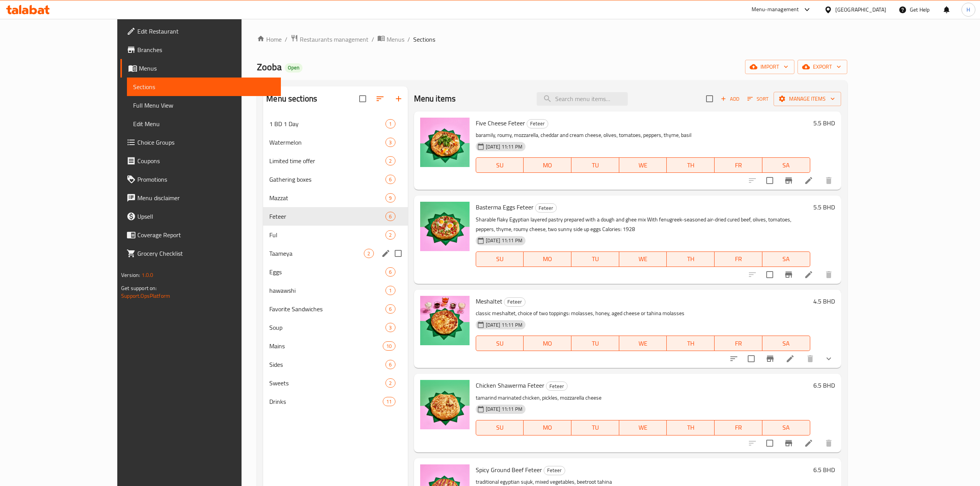 This screenshot has height=486, width=980. I want to click on a: Coverage Report, so click(201, 235).